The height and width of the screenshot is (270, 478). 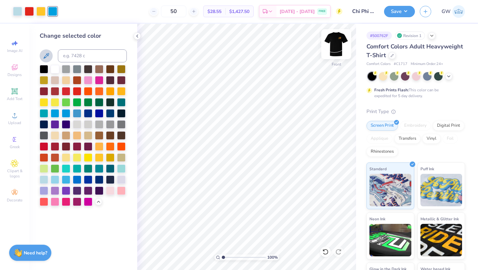 I want to click on strong: Need help?, so click(x=35, y=253).